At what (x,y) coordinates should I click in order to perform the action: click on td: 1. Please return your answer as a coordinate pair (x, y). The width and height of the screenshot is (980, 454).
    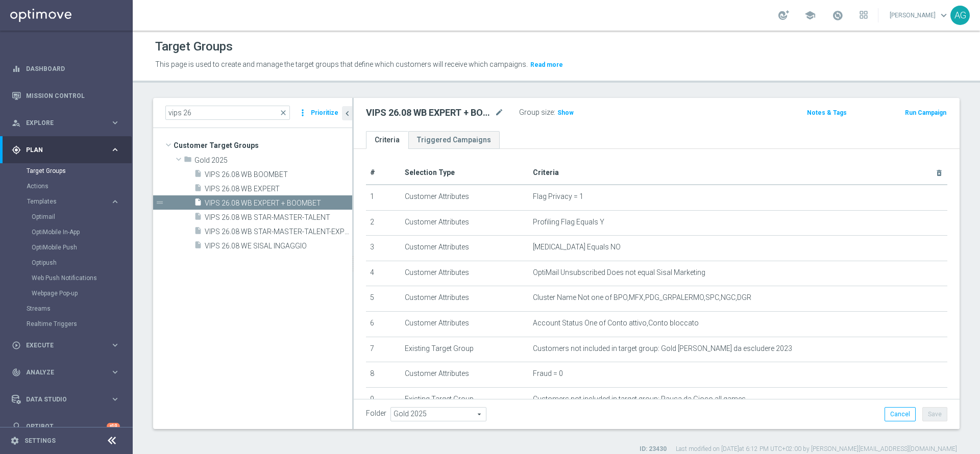
    Looking at the image, I should click on (383, 197).